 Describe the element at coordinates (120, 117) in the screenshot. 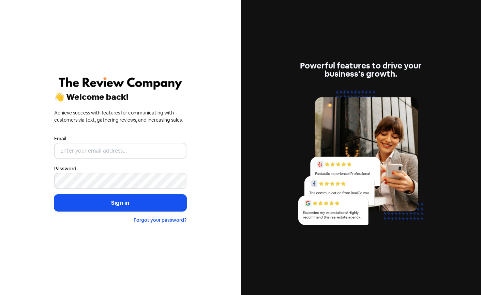

I see `div: Achieve success with features for communicating with customers via text, gathering reviews, and i...` at that location.